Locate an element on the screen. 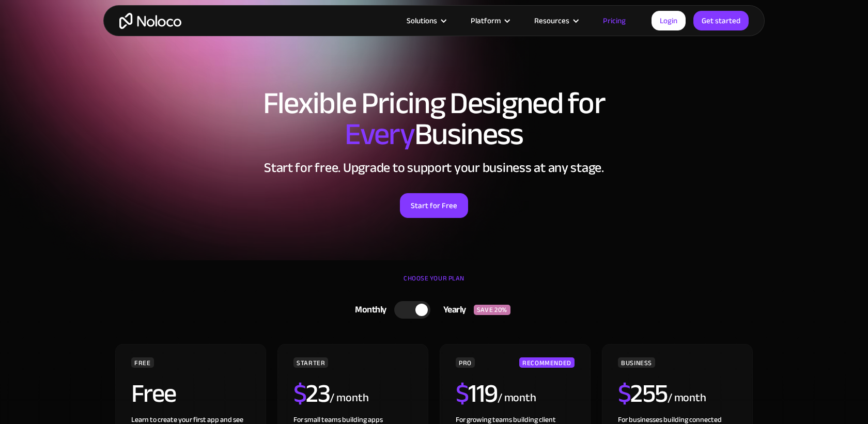 The width and height of the screenshot is (868, 424). a: home is located at coordinates (150, 21).